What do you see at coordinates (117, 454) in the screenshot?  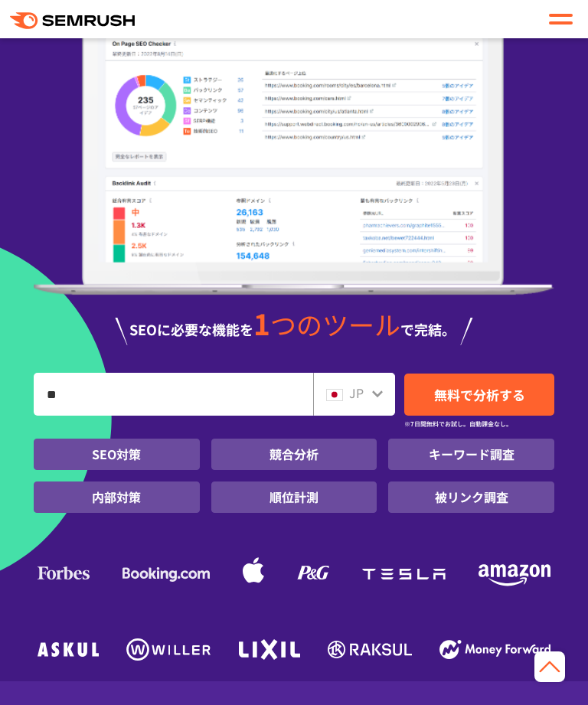 I see `li: SEO対策` at bounding box center [117, 454].